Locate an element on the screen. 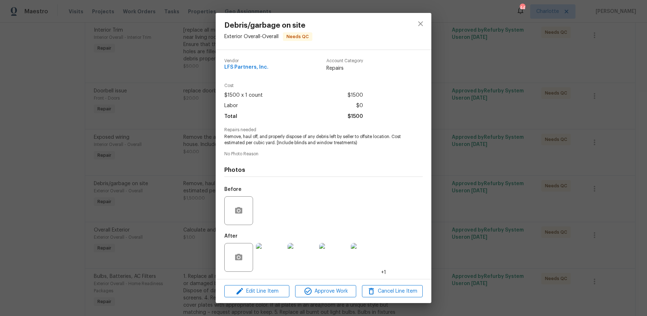 This screenshot has height=316, width=647. span: No Photo Reason is located at coordinates (323, 154).